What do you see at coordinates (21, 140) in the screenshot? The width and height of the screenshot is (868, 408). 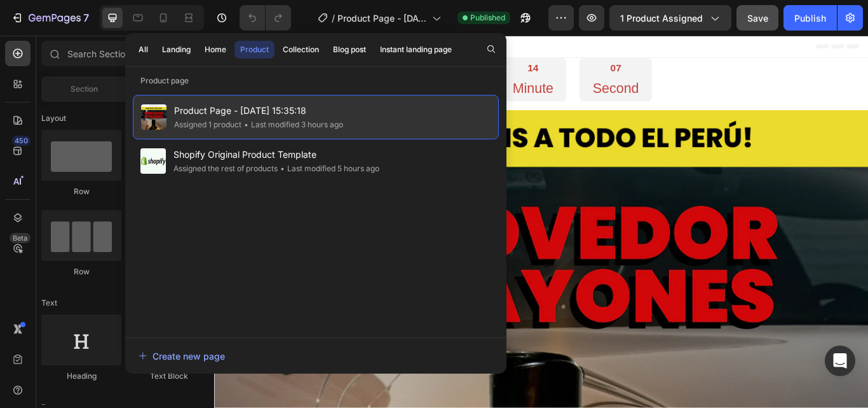 I see `div: 450` at bounding box center [21, 140].